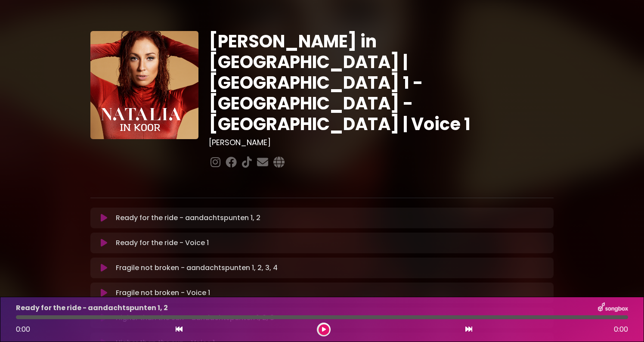 The width and height of the screenshot is (644, 342). I want to click on p: Fragile not broken - Voice 1, so click(163, 293).